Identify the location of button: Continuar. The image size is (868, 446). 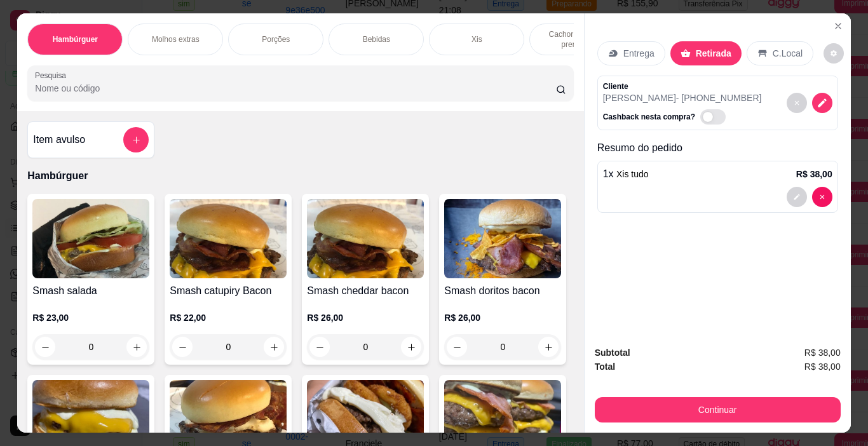
(717, 409).